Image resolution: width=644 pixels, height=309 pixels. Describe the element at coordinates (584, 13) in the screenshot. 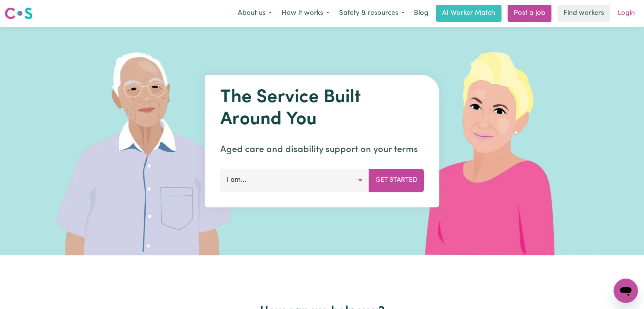

I see `a: Find workers` at that location.